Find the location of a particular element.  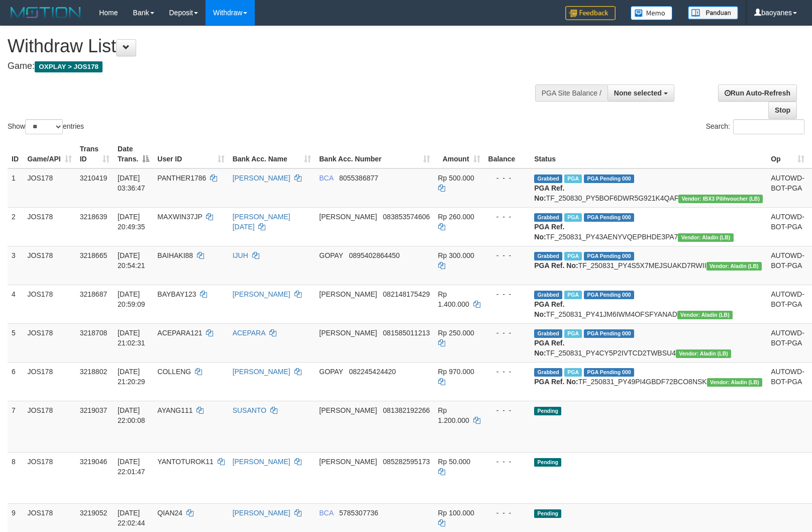

th: User ID: activate to sort column ascending is located at coordinates (191, 154).